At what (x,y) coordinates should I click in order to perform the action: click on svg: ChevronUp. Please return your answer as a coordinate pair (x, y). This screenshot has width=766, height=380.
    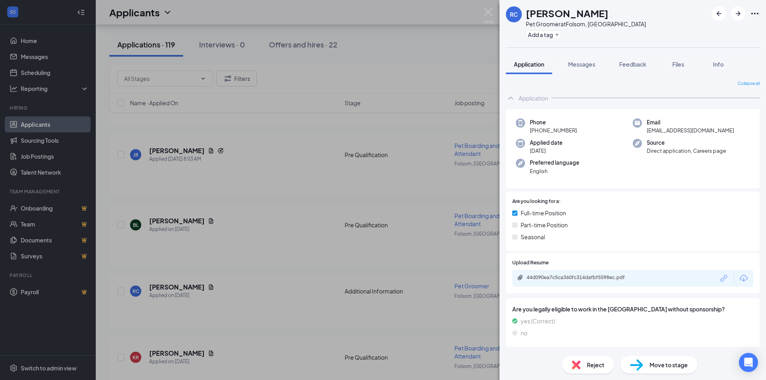
    Looking at the image, I should click on (511, 98).